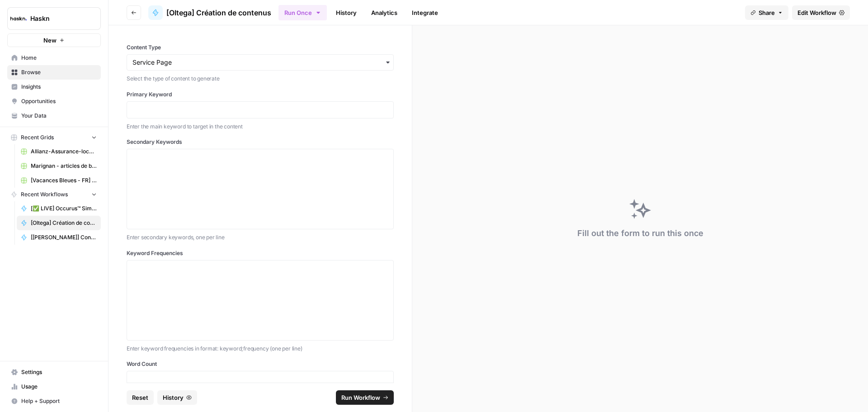 The height and width of the screenshot is (412, 868). Describe the element at coordinates (260, 126) in the screenshot. I see `p: Enter the main keyword to target in the content` at that location.